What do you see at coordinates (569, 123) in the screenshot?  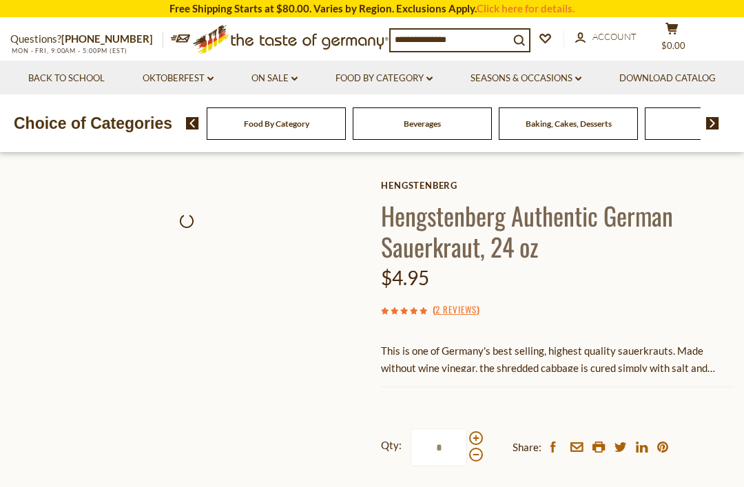 I see `span: Baking, Cakes, Desserts` at bounding box center [569, 123].